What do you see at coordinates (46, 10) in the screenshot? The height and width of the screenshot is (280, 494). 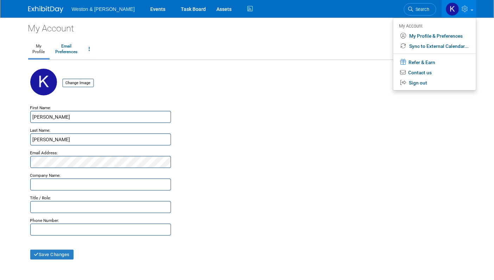 I see `img: ExhibitDay` at bounding box center [46, 10].